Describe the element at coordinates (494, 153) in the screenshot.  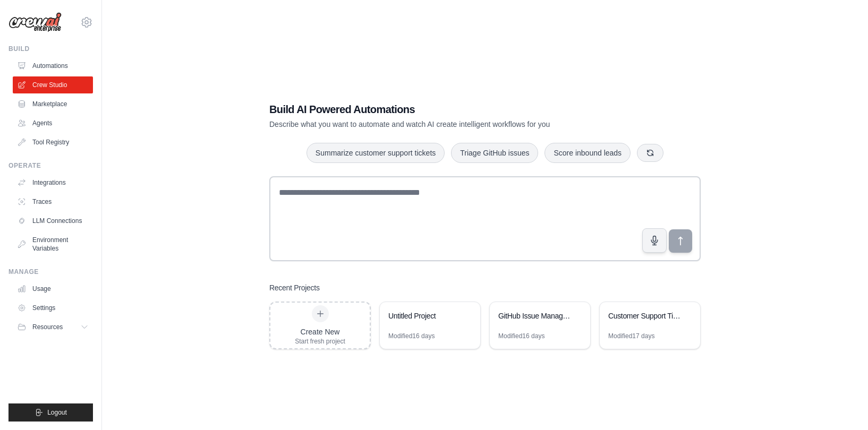
I see `button: Triage GitHub issues` at that location.